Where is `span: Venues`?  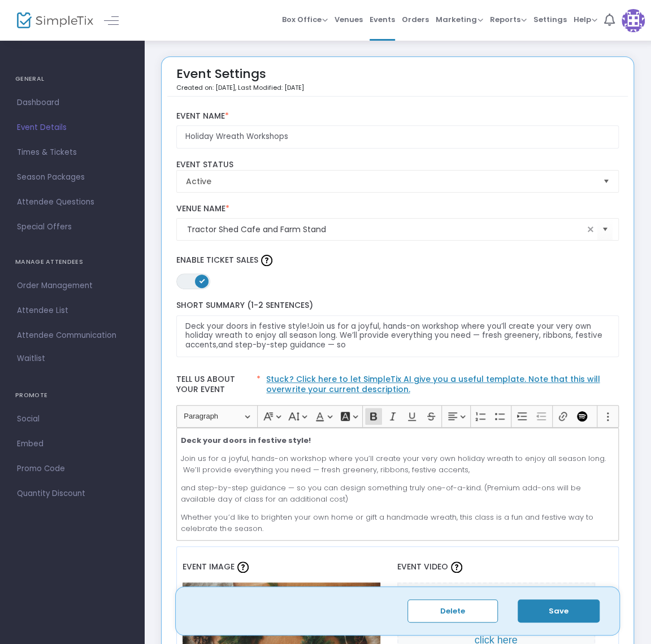 span: Venues is located at coordinates (349, 19).